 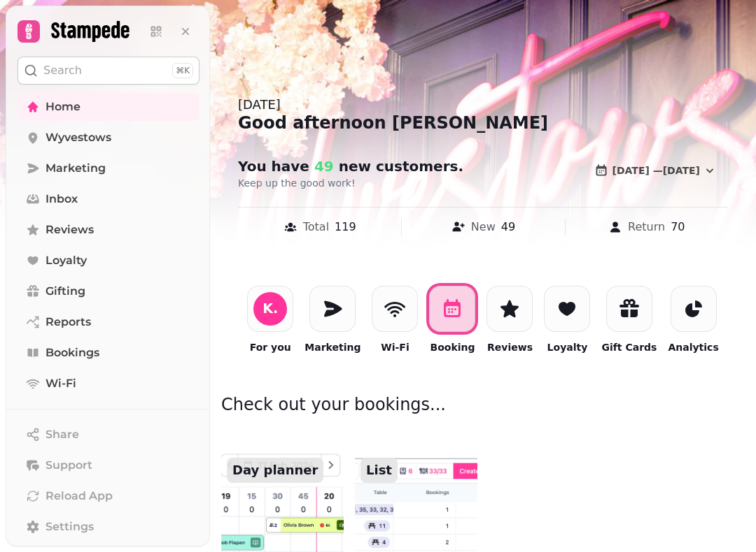 I want to click on span: Reviews, so click(x=70, y=230).